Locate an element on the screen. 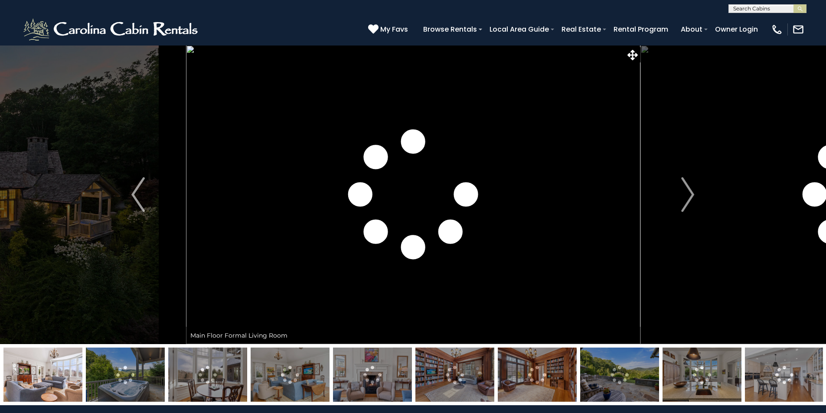 Image resolution: width=826 pixels, height=413 pixels. img: mail-regular-white.png is located at coordinates (799, 29).